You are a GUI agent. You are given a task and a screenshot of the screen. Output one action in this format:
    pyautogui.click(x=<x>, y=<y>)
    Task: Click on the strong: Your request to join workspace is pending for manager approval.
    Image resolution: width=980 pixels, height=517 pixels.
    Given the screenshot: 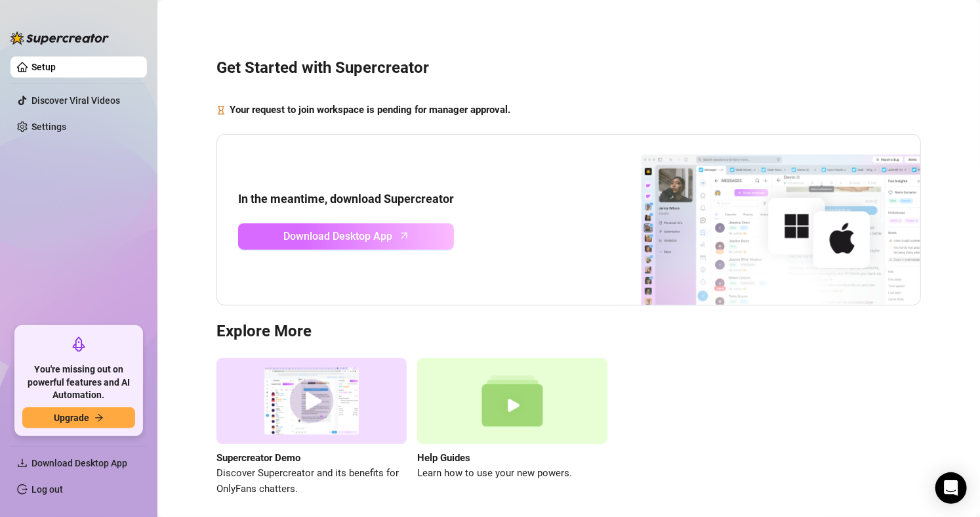 What is the action you would take?
    pyautogui.click(x=370, y=110)
    